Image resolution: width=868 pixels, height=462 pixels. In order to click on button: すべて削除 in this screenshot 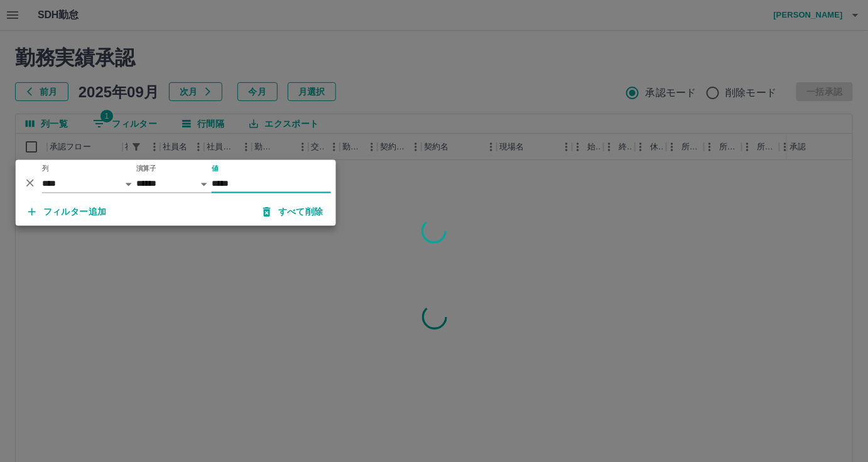, I will do `click(294, 212)`.